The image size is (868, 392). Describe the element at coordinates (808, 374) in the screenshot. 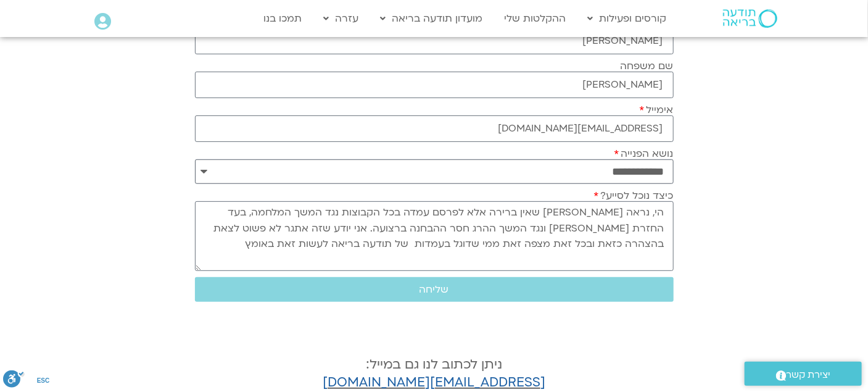

I see `span: יצירת קשר` at that location.